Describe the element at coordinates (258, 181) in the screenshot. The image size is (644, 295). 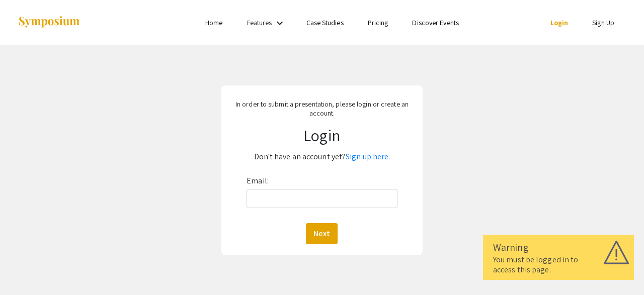
I see `label: Email:` at that location.